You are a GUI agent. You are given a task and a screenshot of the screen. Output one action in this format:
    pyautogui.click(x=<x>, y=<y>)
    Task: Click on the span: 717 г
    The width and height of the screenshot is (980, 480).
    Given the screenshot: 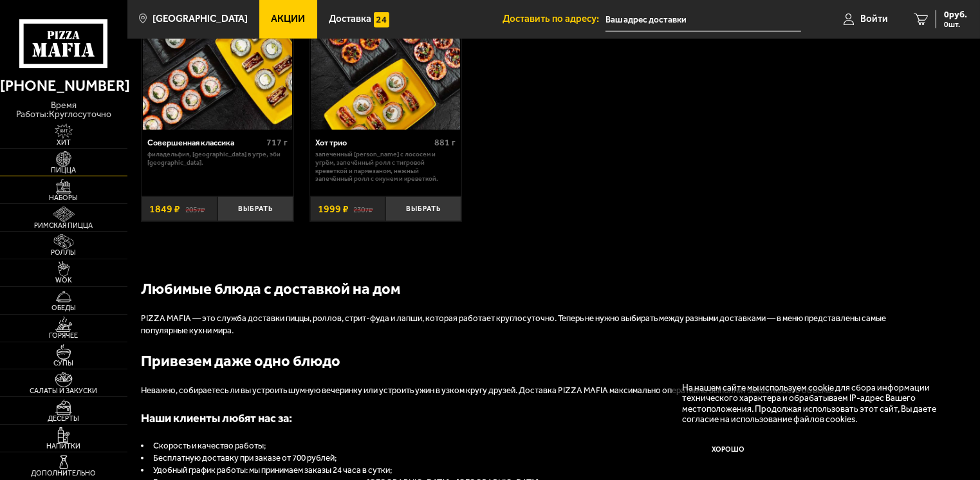 What is the action you would take?
    pyautogui.click(x=276, y=142)
    